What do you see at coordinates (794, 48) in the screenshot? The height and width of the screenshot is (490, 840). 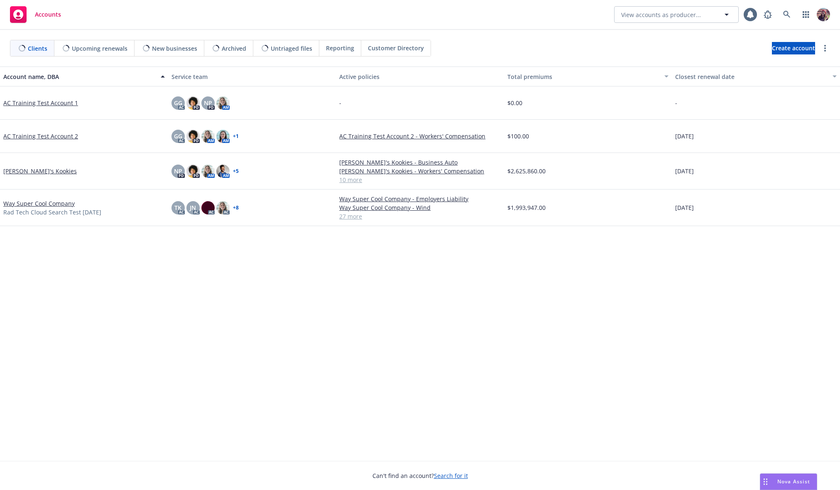 I see `a: Create account` at bounding box center [794, 48].